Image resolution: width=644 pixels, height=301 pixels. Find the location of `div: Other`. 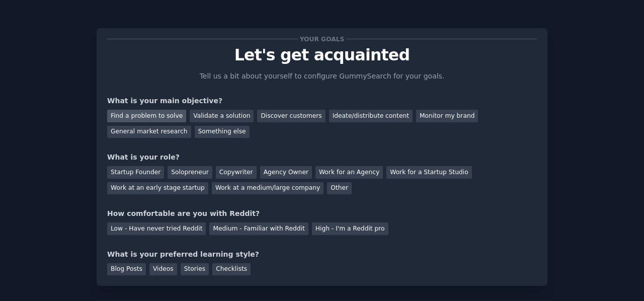

div: Other is located at coordinates (339, 188).